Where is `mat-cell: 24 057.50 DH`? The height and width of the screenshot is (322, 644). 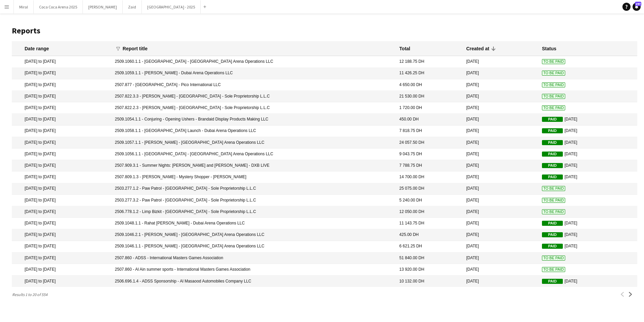 mat-cell: 24 057.50 DH is located at coordinates (429, 142).